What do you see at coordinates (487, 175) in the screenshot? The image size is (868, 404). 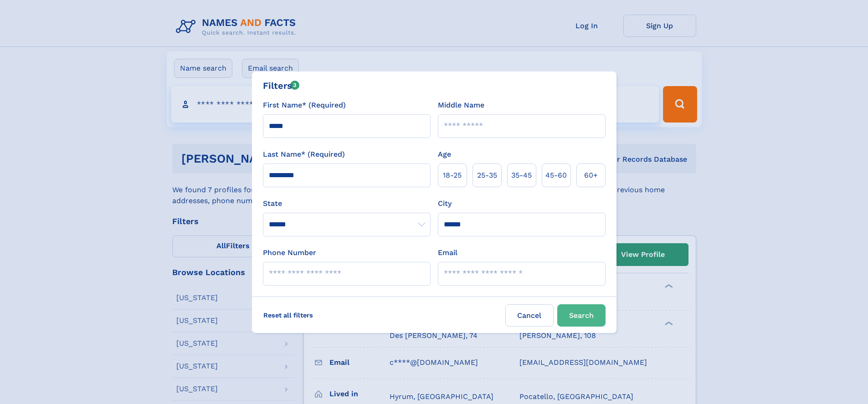 I see `span: 25‑35` at bounding box center [487, 175].